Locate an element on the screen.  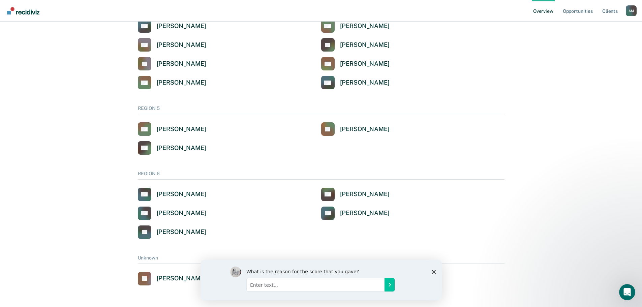
div: REGION 5 is located at coordinates (321, 110).